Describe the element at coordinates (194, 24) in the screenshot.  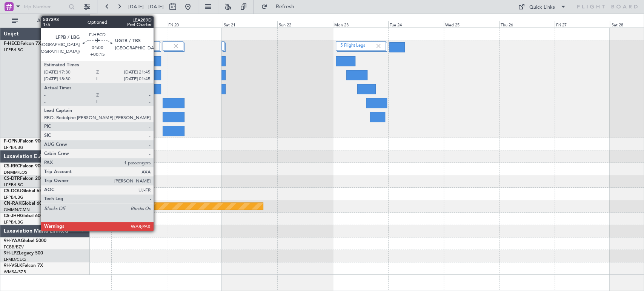
I see `div: Fri 20` at that location.